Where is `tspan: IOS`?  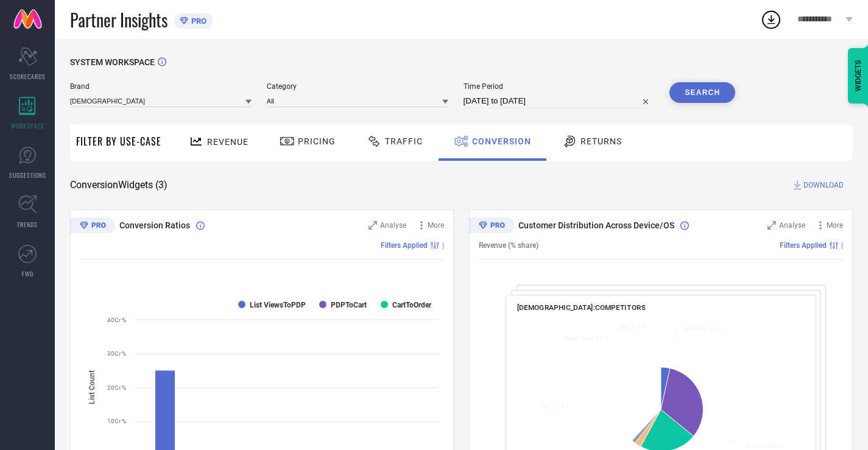 tspan: IOS is located at coordinates (544, 406).